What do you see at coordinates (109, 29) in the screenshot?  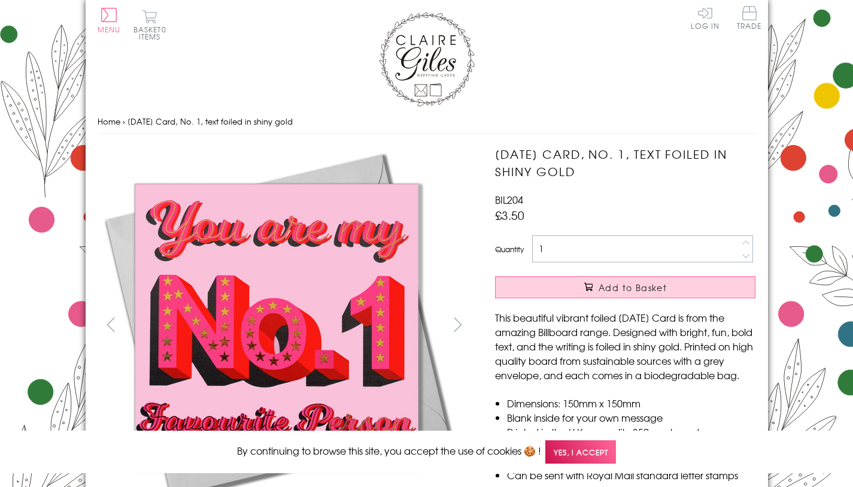 I see `span: Menu` at bounding box center [109, 29].